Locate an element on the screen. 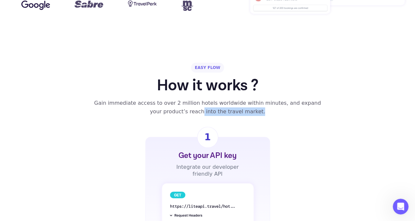  div: 1 is located at coordinates (208, 137).